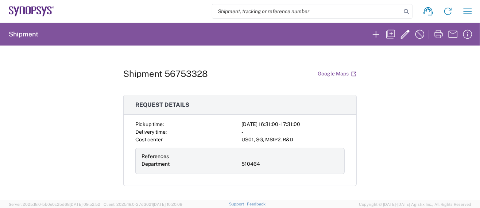 The width and height of the screenshot is (480, 208). I want to click on span: Pickup time:, so click(150, 124).